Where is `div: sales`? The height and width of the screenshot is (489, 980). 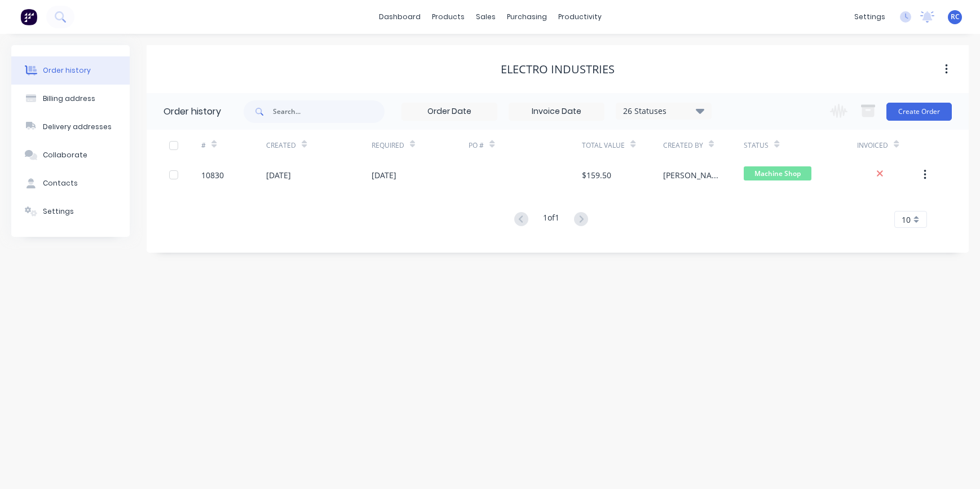 div: sales is located at coordinates (485, 17).